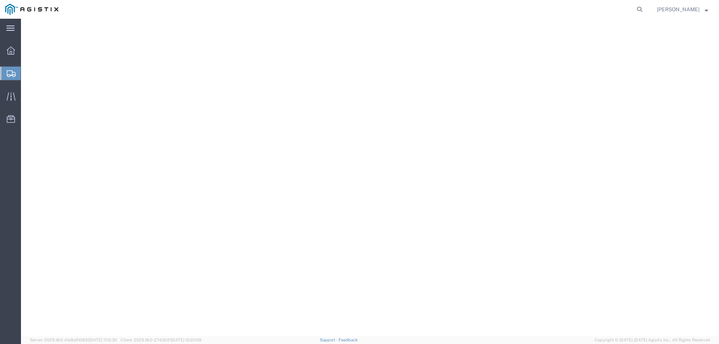 The width and height of the screenshot is (719, 344). Describe the element at coordinates (32, 9) in the screenshot. I see `img: logo` at that location.